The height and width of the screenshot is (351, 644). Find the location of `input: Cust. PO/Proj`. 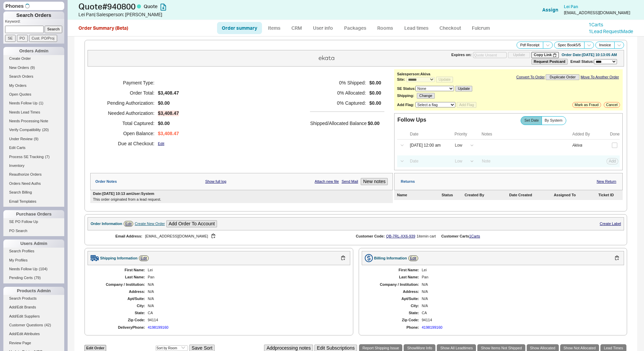

input: Cust. PO/Proj is located at coordinates (43, 38).